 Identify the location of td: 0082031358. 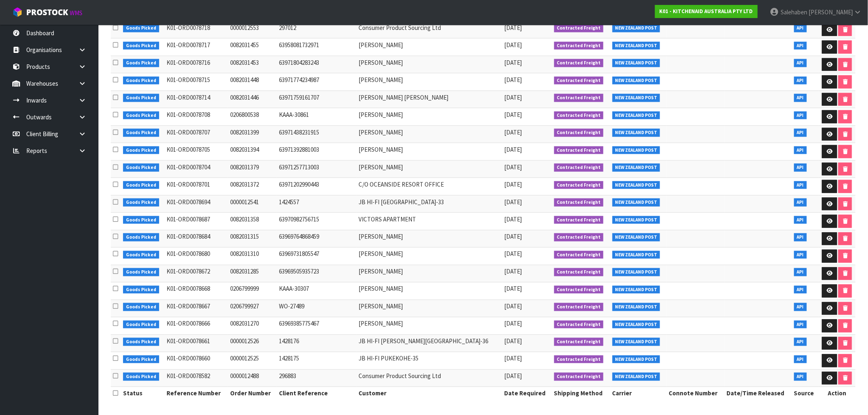
(252, 221).